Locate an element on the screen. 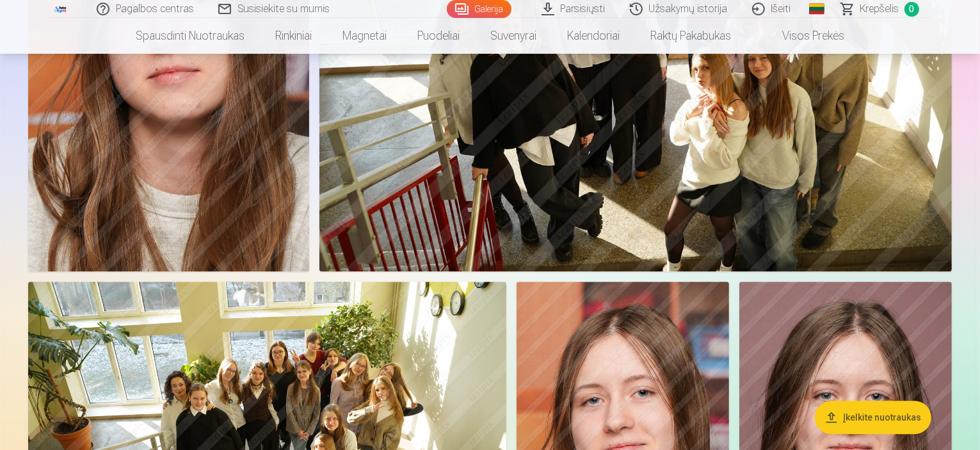  a: Magnetai is located at coordinates (364, 36).